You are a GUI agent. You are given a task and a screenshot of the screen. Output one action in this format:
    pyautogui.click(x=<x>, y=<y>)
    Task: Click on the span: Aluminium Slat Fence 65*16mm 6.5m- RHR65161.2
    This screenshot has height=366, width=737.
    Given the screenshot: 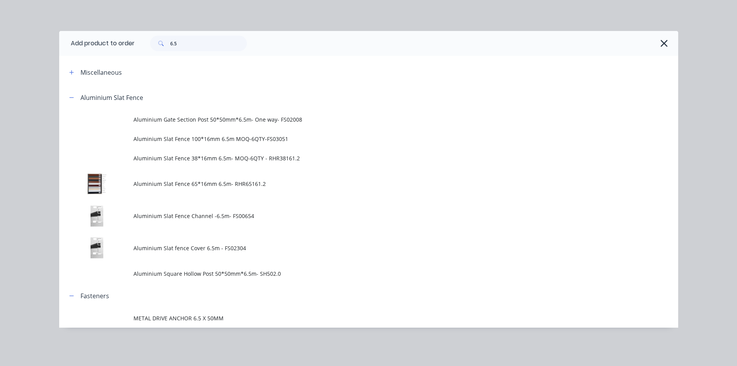 What is the action you would take?
    pyautogui.click(x=351, y=183)
    